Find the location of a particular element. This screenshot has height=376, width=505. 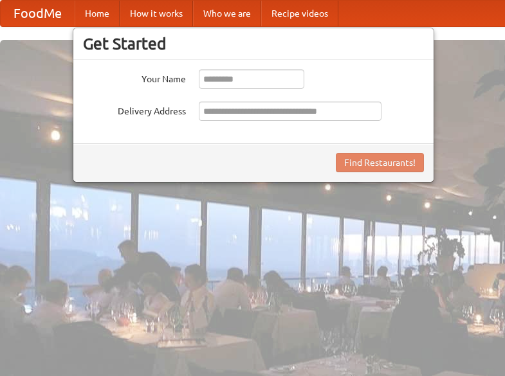

a: Recipe videos is located at coordinates (300, 13).